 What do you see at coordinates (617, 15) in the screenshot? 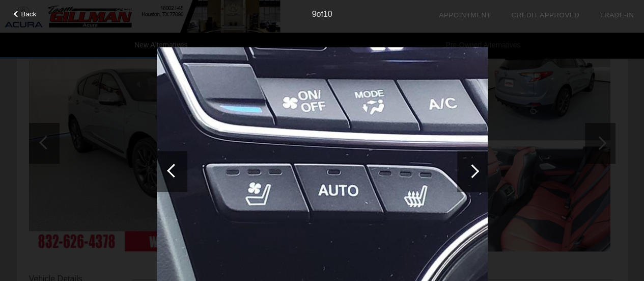
I see `a: Trade-In` at bounding box center [617, 15].